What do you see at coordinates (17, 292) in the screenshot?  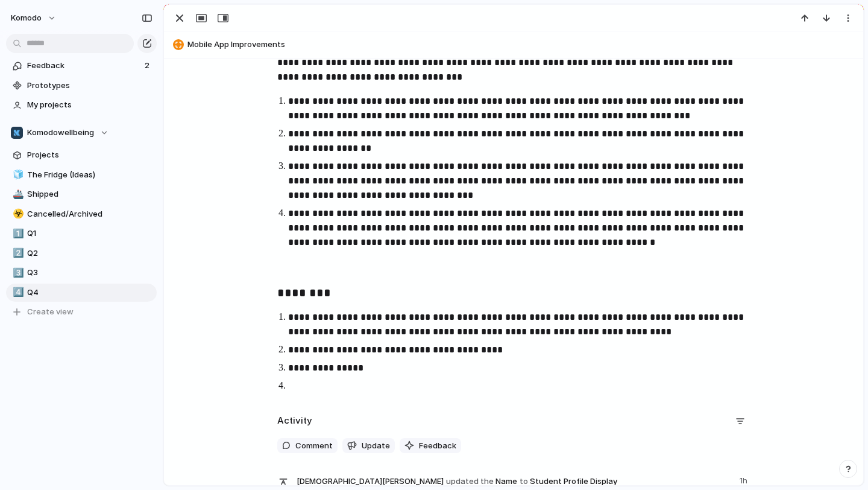 I see `div: 4️⃣` at bounding box center [17, 292].